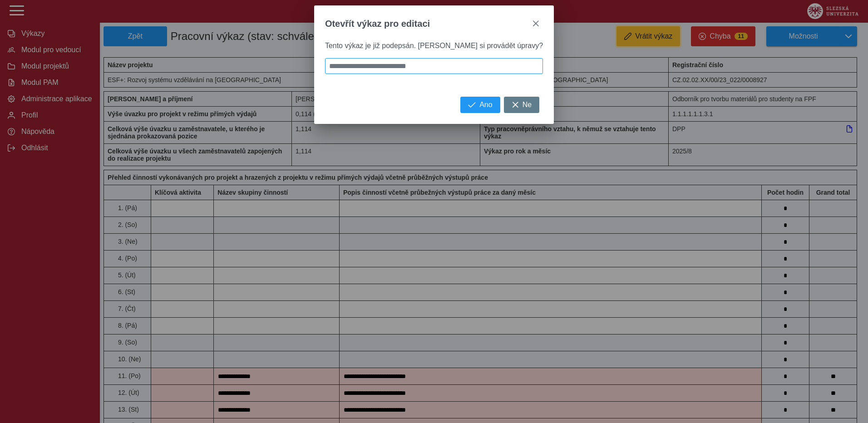 This screenshot has height=423, width=868. I want to click on button: Ne, so click(522, 105).